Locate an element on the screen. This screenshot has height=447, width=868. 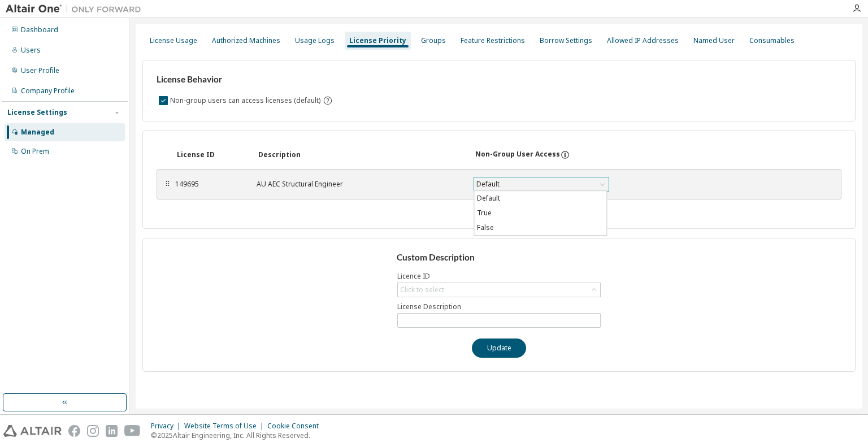
div: Managed is located at coordinates (38, 132).